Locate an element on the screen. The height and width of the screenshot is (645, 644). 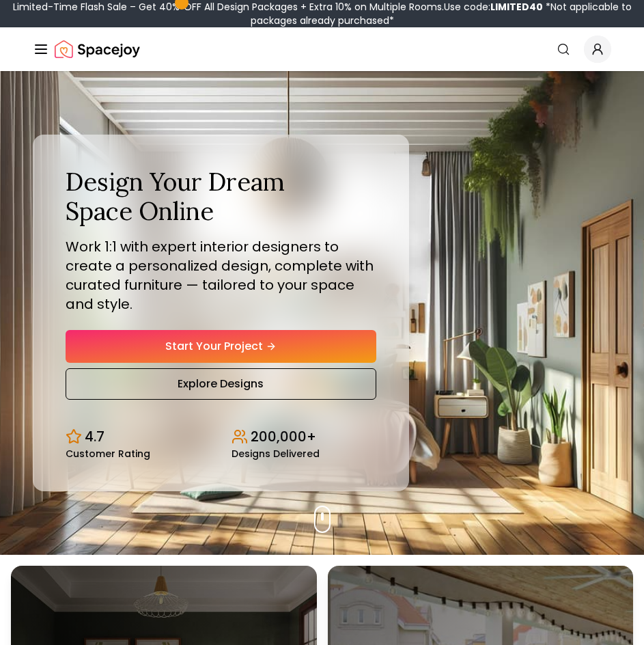
p: 200,000+ is located at coordinates (283, 437).